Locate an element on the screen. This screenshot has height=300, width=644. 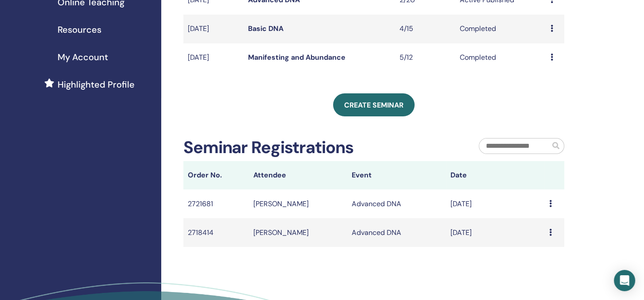
a: Manifesting and Abundance is located at coordinates (297, 57).